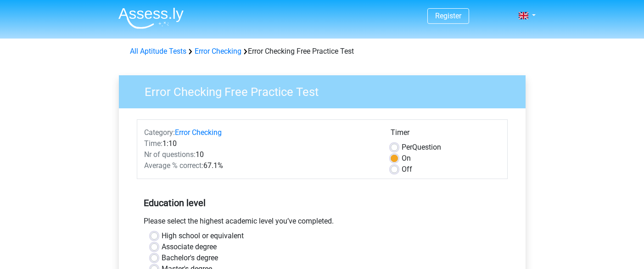 This screenshot has height=269, width=644. What do you see at coordinates (322, 203) in the screenshot?
I see `h5: Education level` at bounding box center [322, 203].